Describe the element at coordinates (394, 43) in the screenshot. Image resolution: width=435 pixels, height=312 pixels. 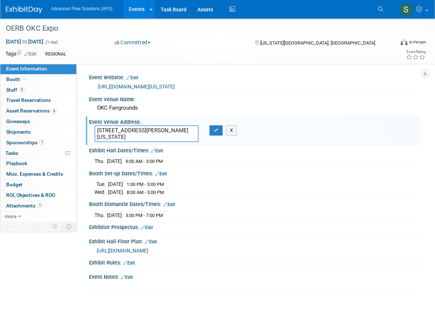
I see `div: Event Format` at that location.